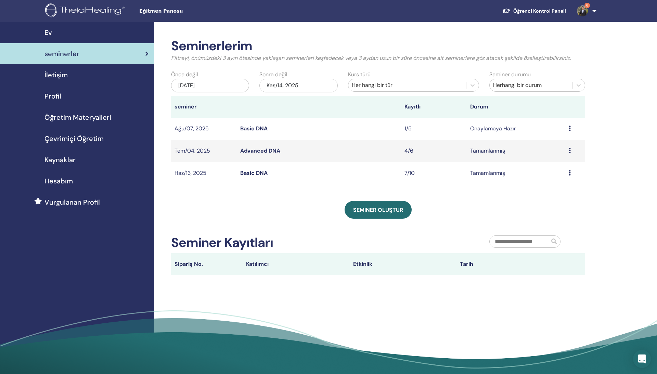  I want to click on div: Kas/14, 2025, so click(299, 86).